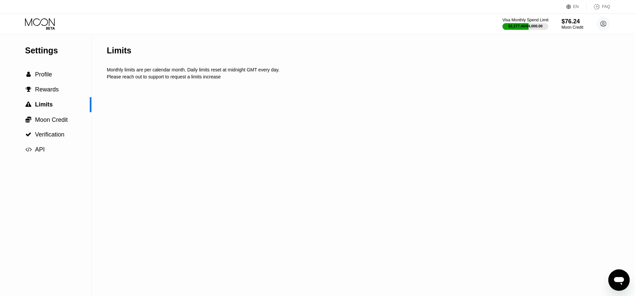  Describe the element at coordinates (43, 74) in the screenshot. I see `span: Profile` at that location.